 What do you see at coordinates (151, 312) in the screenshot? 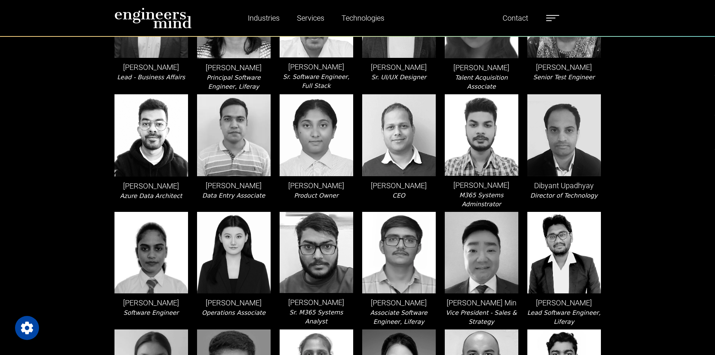
I see `i: Software Engineer` at bounding box center [151, 312].